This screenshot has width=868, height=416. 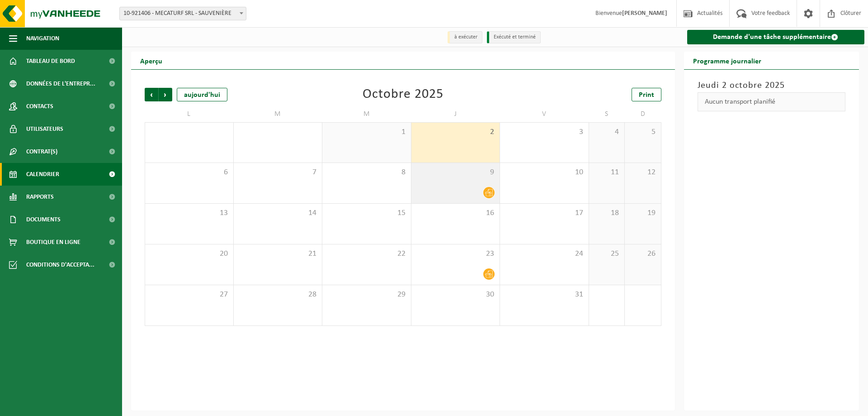 I want to click on td: J, so click(x=456, y=114).